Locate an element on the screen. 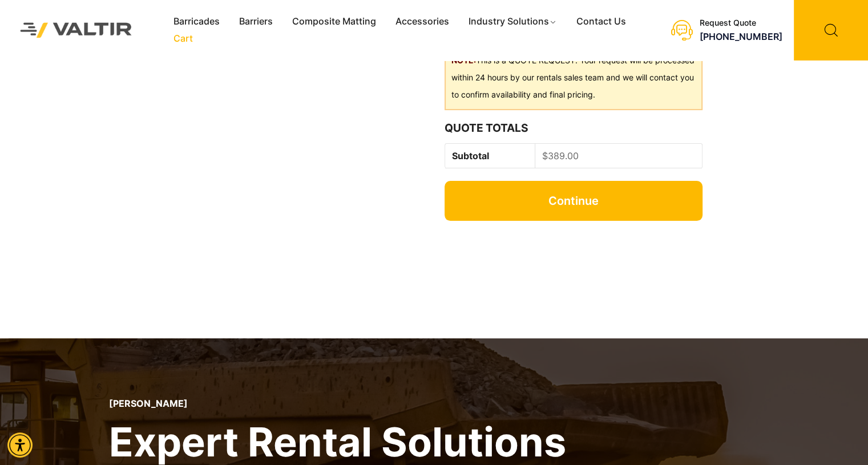  div: This is a QUOTE REQUEST. Your request will be processed within 24 hours by our rentals sales team... is located at coordinates (573, 78).